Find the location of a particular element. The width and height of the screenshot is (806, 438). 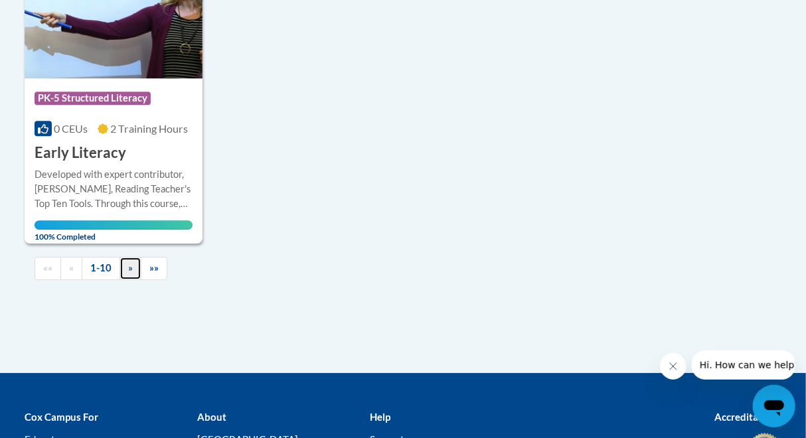

a: Begining is located at coordinates (48, 268).